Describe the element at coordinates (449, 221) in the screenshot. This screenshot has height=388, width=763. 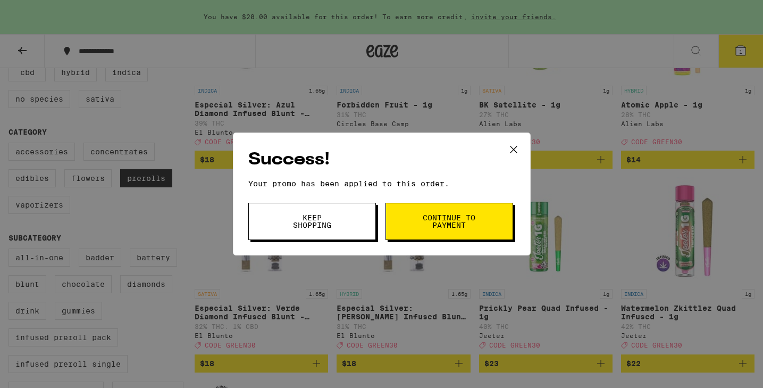
I see `button: Continue to payment` at that location.